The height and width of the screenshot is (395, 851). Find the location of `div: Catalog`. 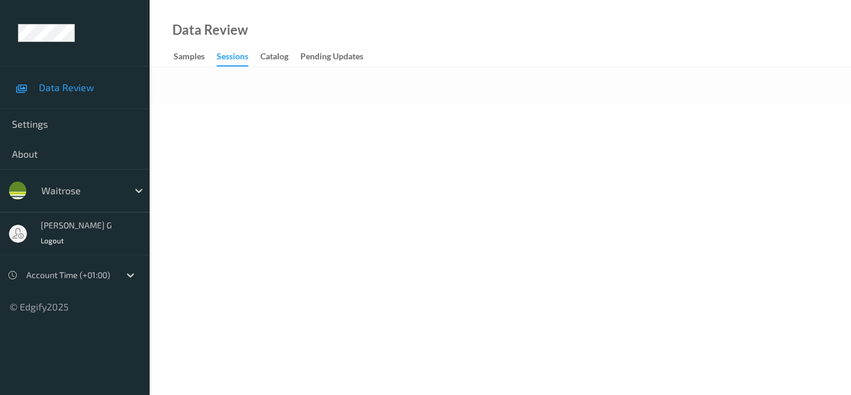

div: Catalog is located at coordinates (274, 57).